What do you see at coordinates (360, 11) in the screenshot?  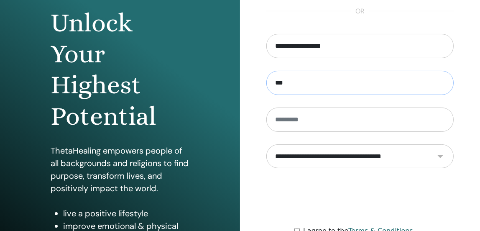 I see `span: or` at bounding box center [360, 11].